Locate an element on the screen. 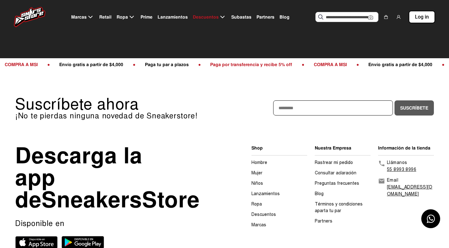 The width and height of the screenshot is (449, 248). img: Cámara is located at coordinates (371, 17).